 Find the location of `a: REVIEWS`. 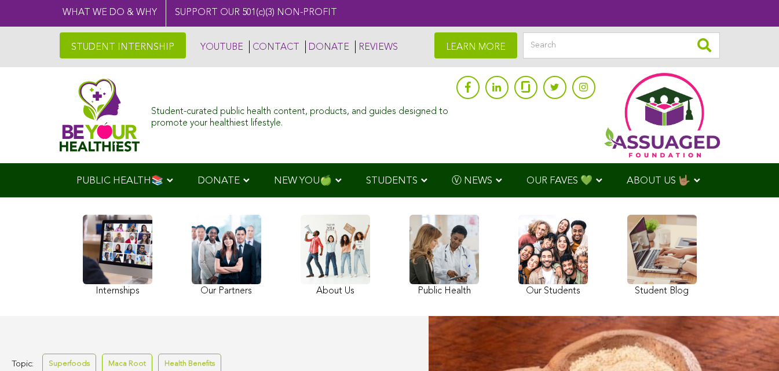

a: REVIEWS is located at coordinates (376, 47).